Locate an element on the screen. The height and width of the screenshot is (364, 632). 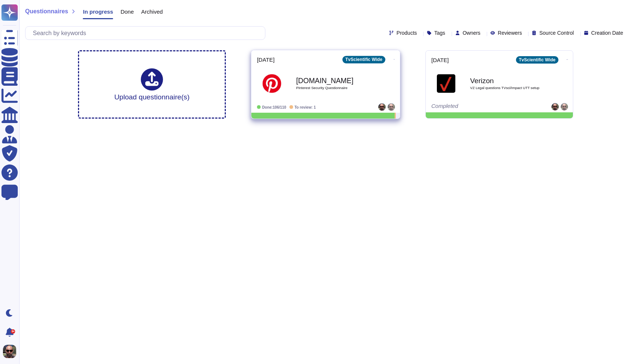
button: user is located at coordinates (11, 351).